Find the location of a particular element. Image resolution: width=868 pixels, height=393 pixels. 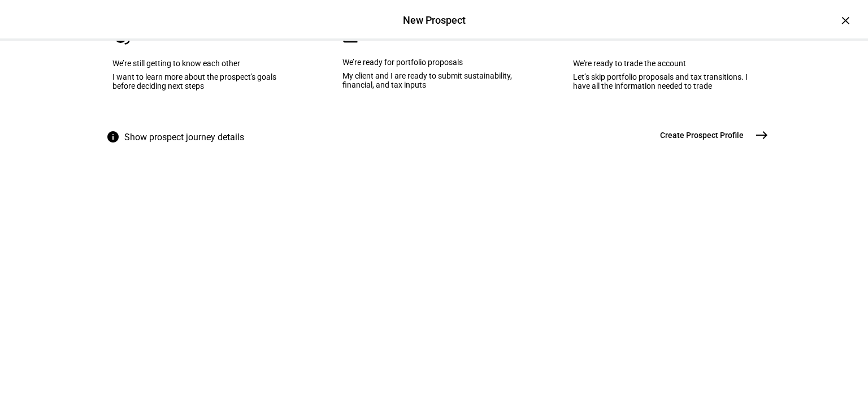

span: Show prospect journey details is located at coordinates (184, 137).